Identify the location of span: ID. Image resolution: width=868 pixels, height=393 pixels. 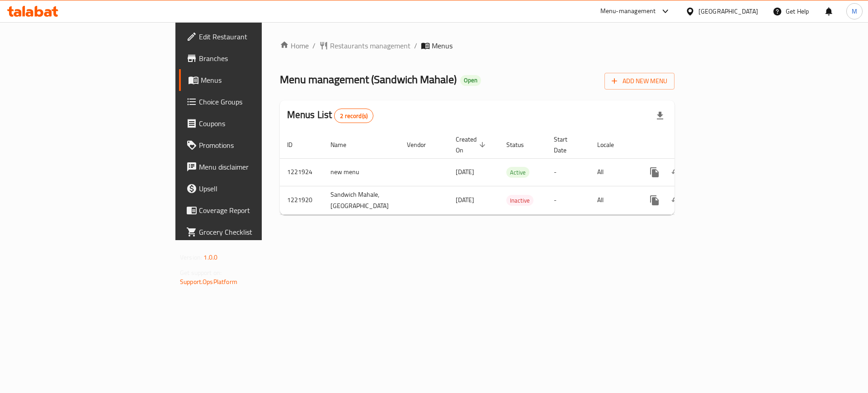
(296, 145).